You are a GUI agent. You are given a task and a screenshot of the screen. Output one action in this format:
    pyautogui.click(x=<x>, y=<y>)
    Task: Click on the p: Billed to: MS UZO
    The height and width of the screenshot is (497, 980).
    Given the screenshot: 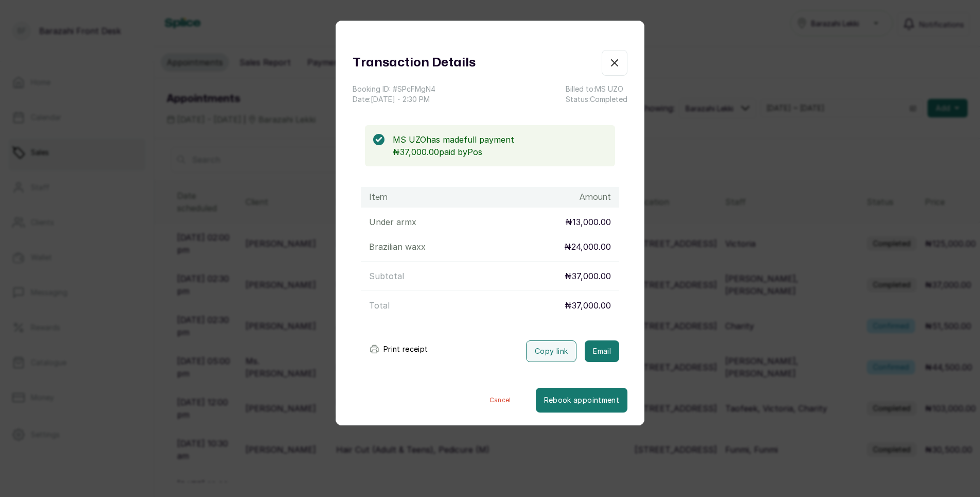 What is the action you would take?
    pyautogui.click(x=596, y=89)
    